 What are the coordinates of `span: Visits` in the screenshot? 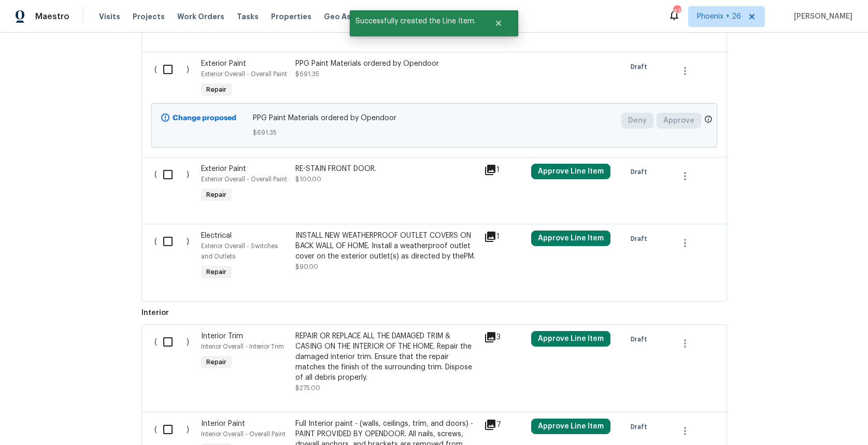 It's located at (109, 17).